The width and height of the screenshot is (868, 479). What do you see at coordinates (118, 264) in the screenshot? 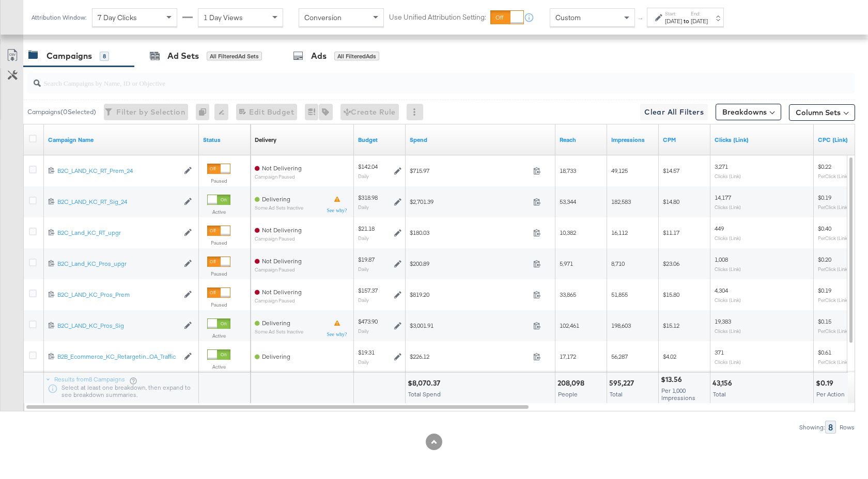
I see `div: B2C_Land_KC_Pros_upgr` at bounding box center [118, 264].